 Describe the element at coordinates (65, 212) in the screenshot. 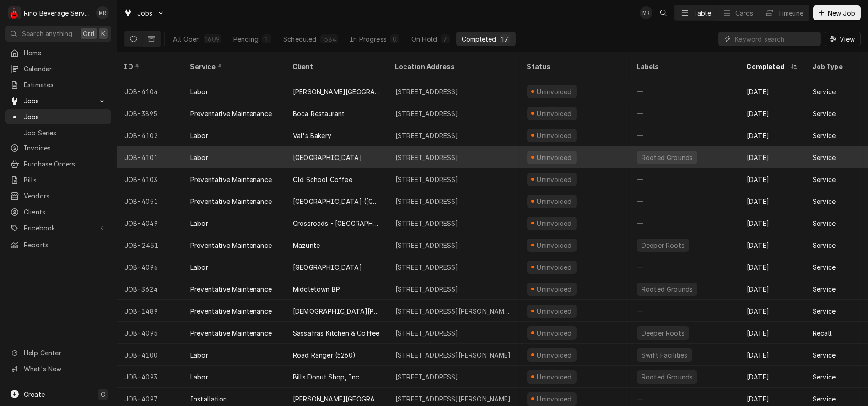

I see `span: Clients` at that location.